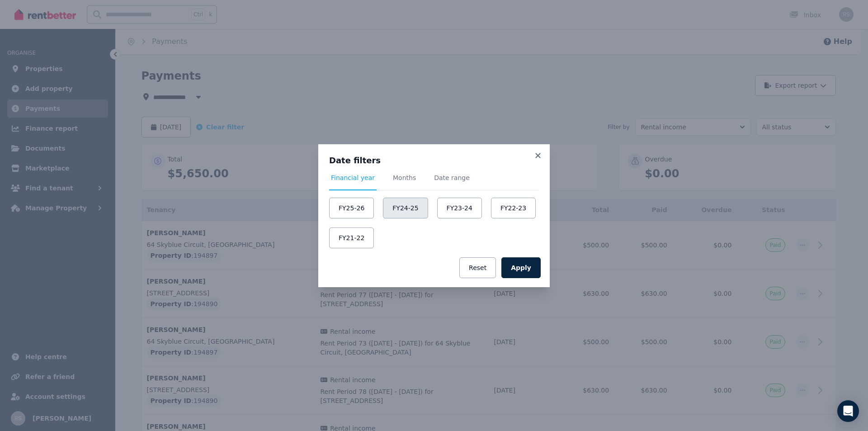 The image size is (868, 431). I want to click on button: FY22-23, so click(513, 208).